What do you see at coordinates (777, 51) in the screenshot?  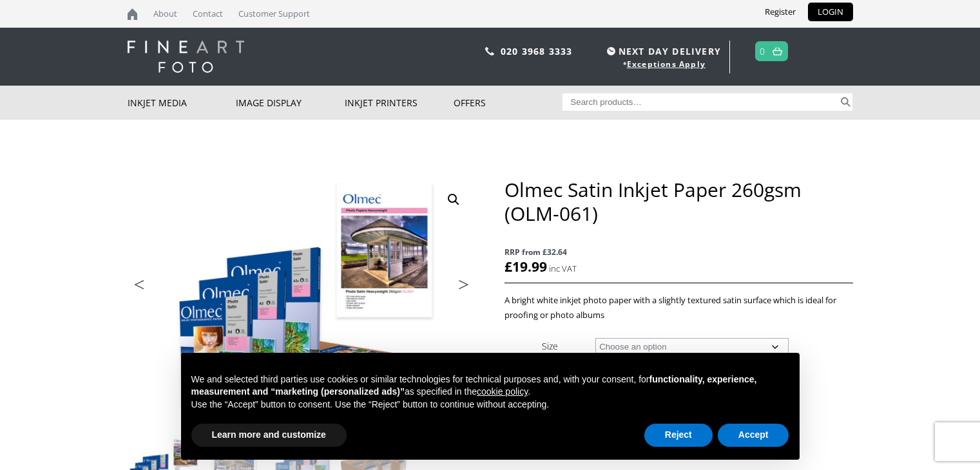 I see `img: basket.svg` at bounding box center [777, 51].